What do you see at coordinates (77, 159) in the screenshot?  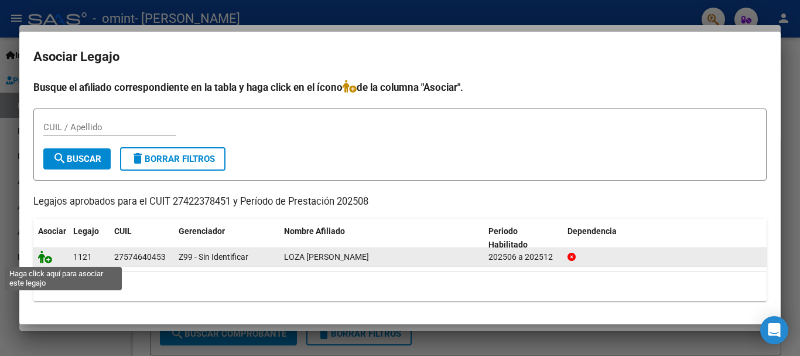 I see `span: Buscar` at bounding box center [77, 159].